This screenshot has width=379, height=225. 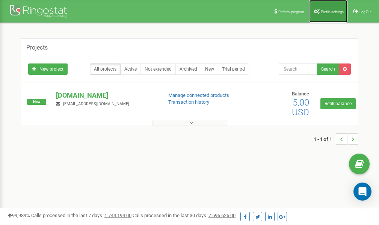 I want to click on u: 7 596 625,00, so click(x=222, y=215).